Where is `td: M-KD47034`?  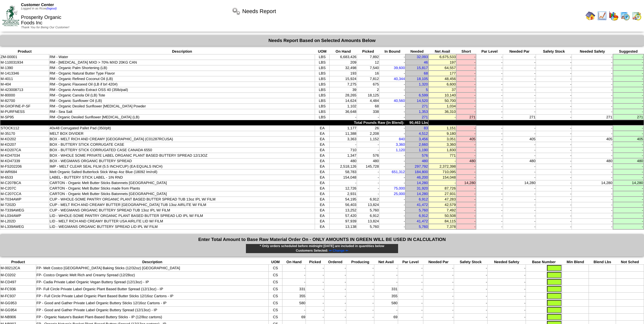 td: M-KD47034 is located at coordinates (25, 156).